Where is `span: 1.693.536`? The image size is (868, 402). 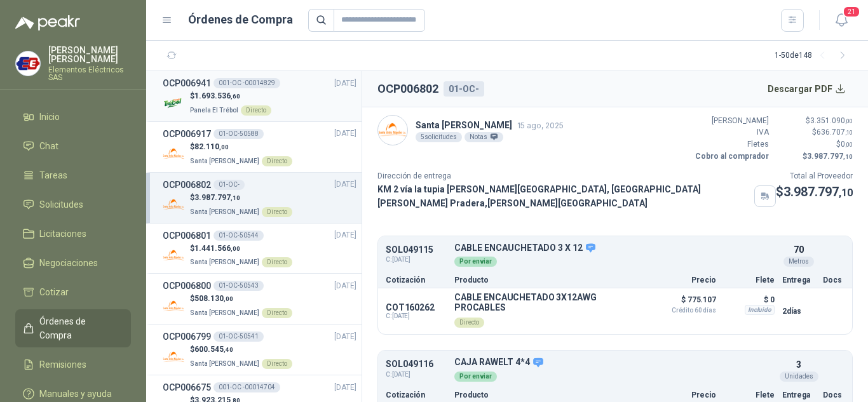 span: 1.693.536 is located at coordinates (217, 96).